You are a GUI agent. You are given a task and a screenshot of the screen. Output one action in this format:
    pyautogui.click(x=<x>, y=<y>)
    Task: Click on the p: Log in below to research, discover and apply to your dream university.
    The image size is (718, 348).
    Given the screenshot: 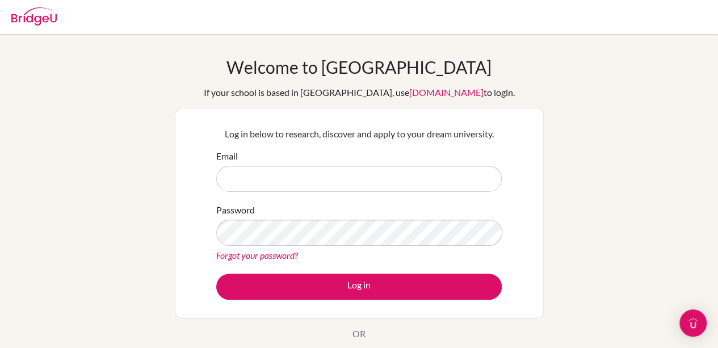 What is the action you would take?
    pyautogui.click(x=359, y=134)
    